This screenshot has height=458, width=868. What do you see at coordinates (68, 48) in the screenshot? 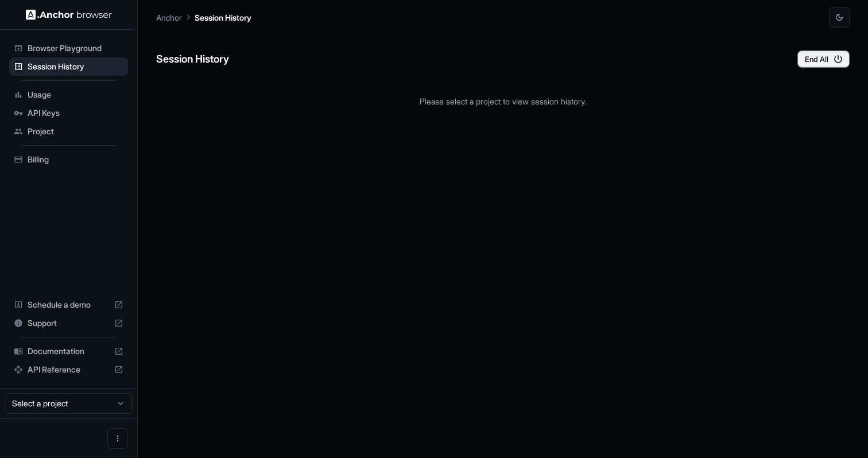
I see `div: Browser Playground` at bounding box center [68, 48].